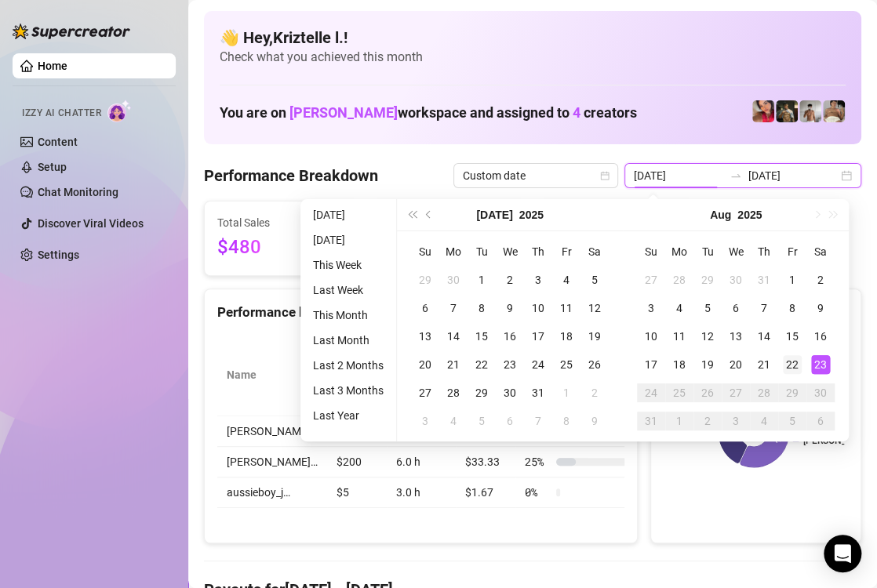 This screenshot has width=877, height=588. What do you see at coordinates (482, 364) in the screenshot?
I see `td: 2025-07-22` at bounding box center [482, 364].